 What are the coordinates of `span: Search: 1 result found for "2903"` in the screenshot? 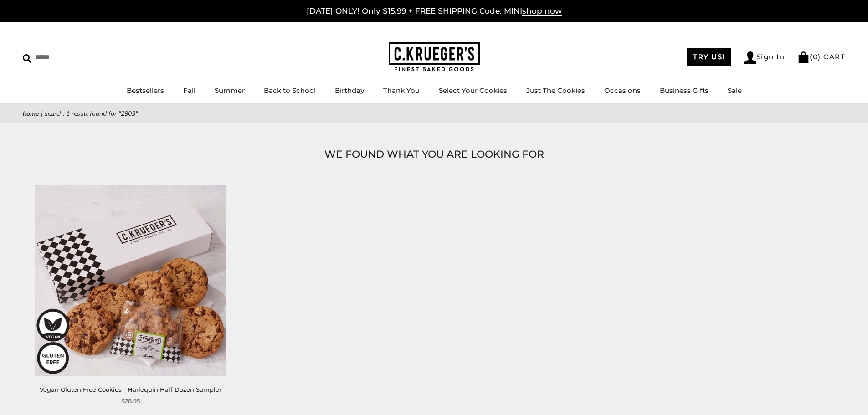 It's located at (91, 114).